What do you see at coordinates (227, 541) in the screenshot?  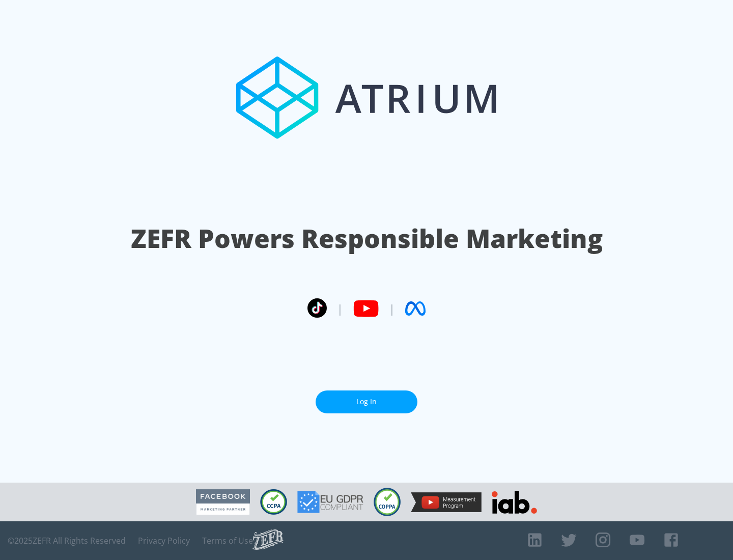 I see `a: Terms of Use` at bounding box center [227, 541].